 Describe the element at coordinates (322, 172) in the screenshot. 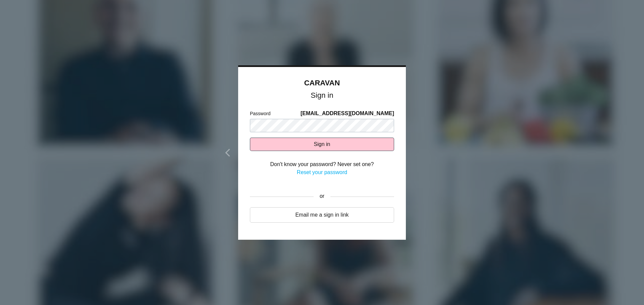

I see `a: Reset your password` at that location.